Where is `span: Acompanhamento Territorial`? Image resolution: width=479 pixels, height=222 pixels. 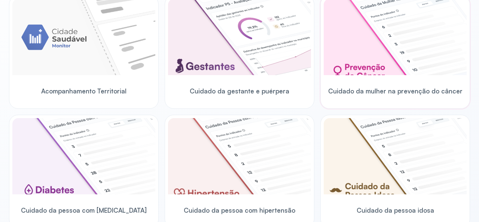 span: Acompanhamento Territorial is located at coordinates (84, 91).